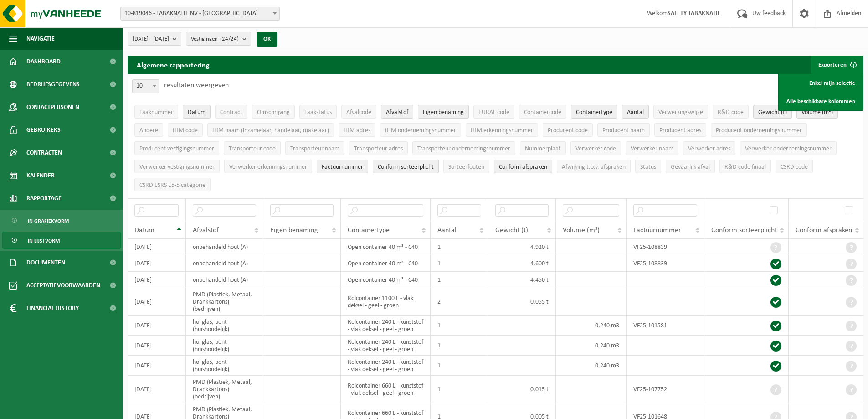  What do you see at coordinates (466, 167) in the screenshot?
I see `span: Sorteerfouten` at bounding box center [466, 167].